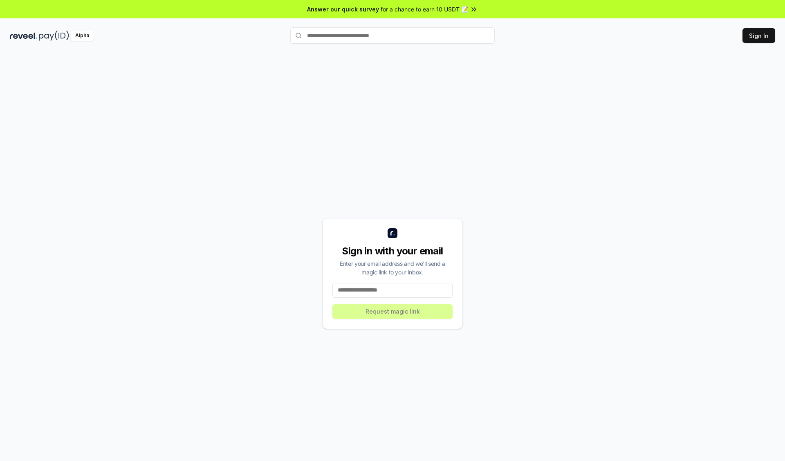  I want to click on span: Answer our quick survey, so click(343, 9).